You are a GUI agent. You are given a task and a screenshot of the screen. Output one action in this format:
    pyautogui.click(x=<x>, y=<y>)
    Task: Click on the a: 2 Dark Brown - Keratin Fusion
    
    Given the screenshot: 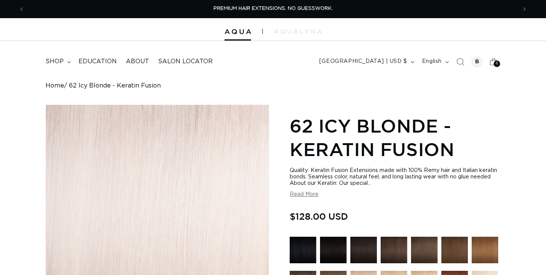 What is the action you would take?
    pyautogui.click(x=394, y=252)
    